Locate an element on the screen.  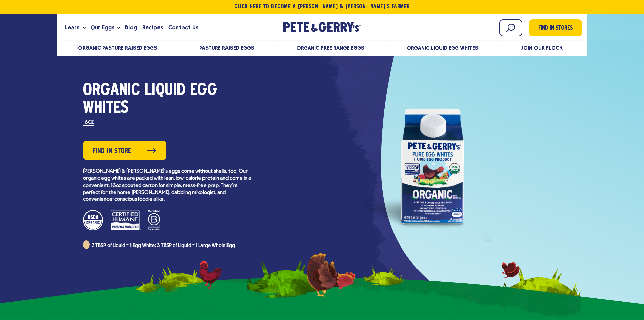
a: Pasture Raised Eggs is located at coordinates (227, 48).